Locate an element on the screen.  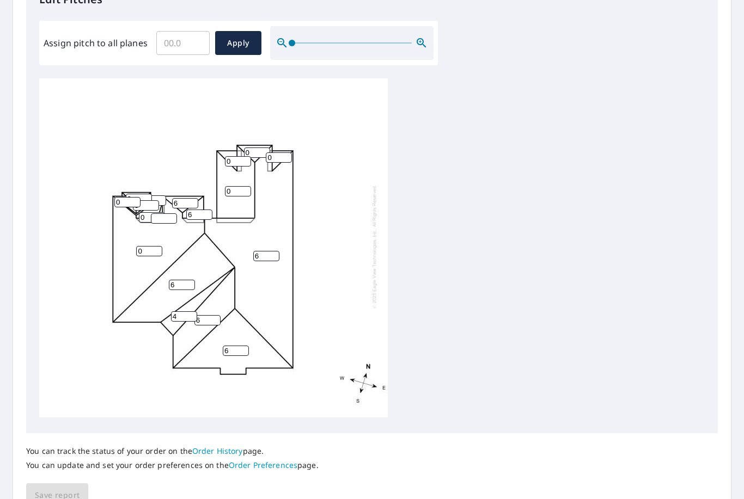
a: Order Preferences is located at coordinates (263, 465).